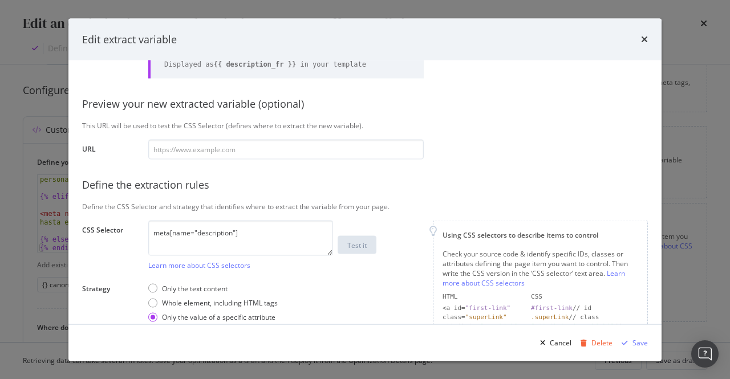  What do you see at coordinates (584, 297) in the screenshot?
I see `div: CSS` at bounding box center [584, 297].